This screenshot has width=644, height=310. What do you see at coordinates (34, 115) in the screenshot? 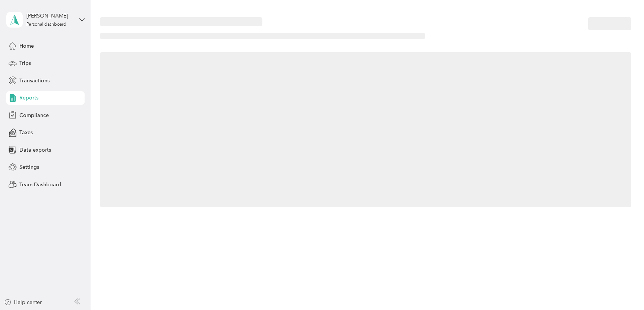
I see `span: Compliance` at bounding box center [34, 115].